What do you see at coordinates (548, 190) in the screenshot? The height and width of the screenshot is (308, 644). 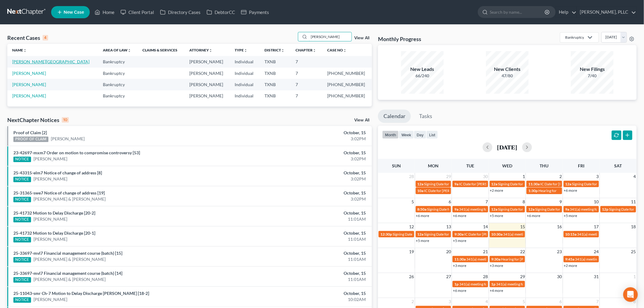 I see `span: Hearing for` at bounding box center [548, 190].